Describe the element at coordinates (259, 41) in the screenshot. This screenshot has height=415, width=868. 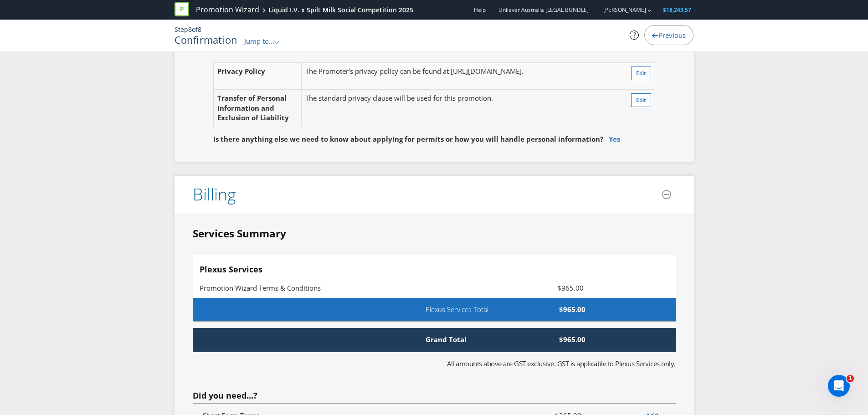
I see `span: Jump to...` at that location.